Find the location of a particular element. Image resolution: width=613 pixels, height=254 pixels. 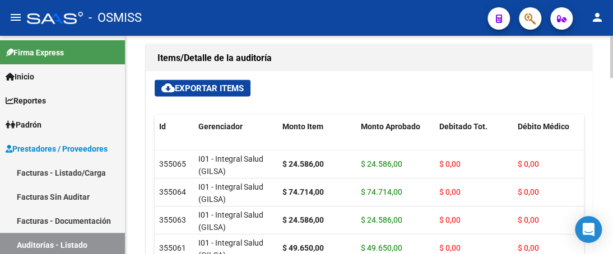

strong: $ 74.714,00 is located at coordinates (303, 191).